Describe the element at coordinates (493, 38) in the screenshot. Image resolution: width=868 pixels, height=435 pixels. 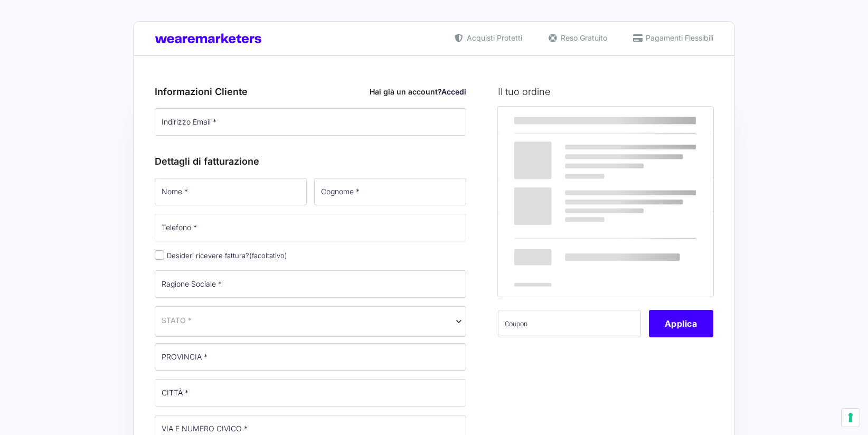
I see `span: Acquisti Protetti` at that location.